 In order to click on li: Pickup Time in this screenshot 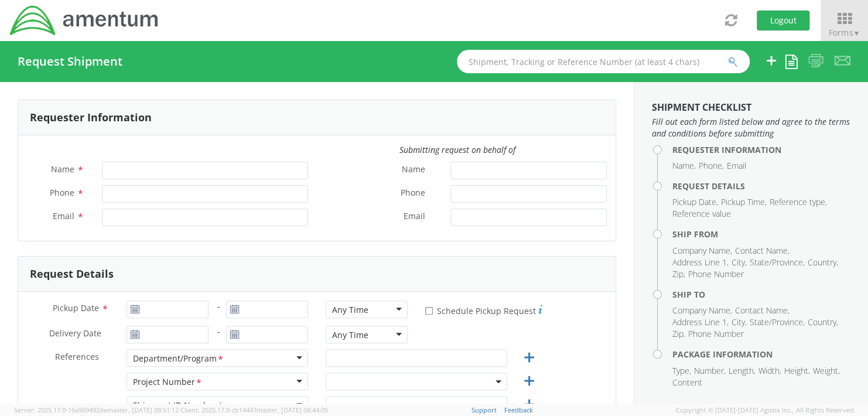, I will do `click(744, 202)`.